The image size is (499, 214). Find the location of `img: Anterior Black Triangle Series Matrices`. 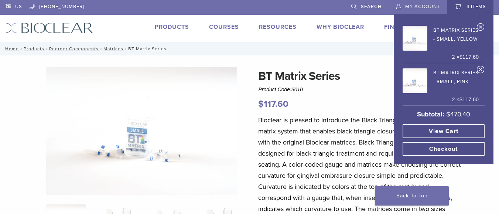

img: Anterior Black Triangle Series Matrices is located at coordinates (142, 131).